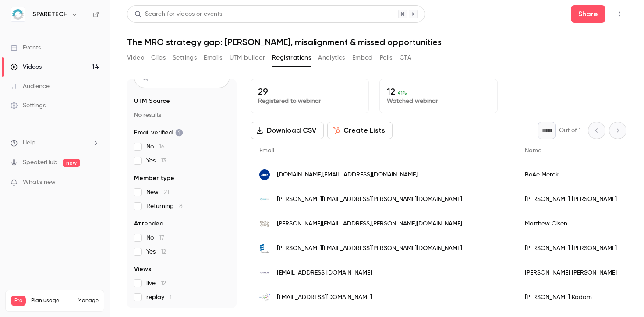  I want to click on div: Settings, so click(28, 106).